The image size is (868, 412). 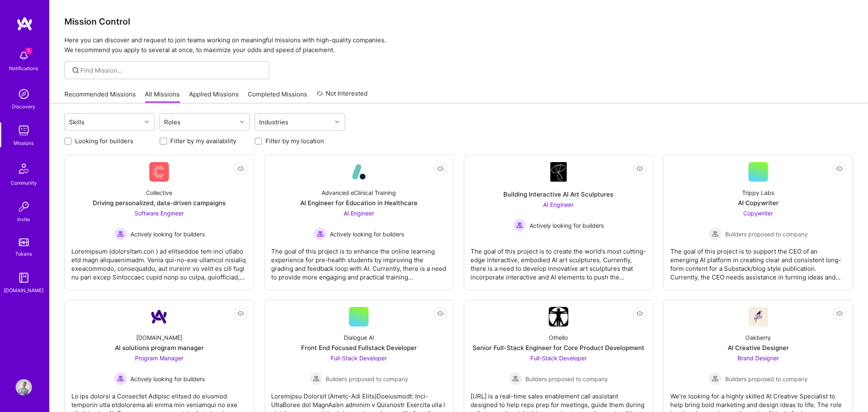 I want to click on span: 1, so click(x=29, y=51).